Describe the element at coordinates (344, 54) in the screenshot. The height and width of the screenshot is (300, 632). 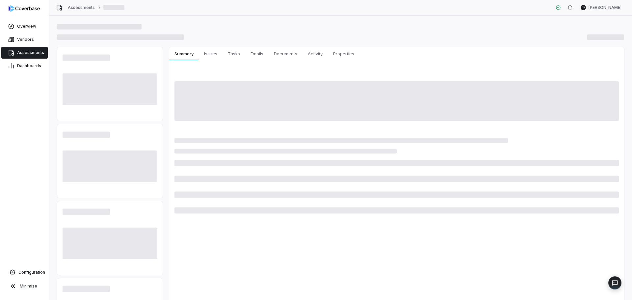
I see `span: Properties` at that location.